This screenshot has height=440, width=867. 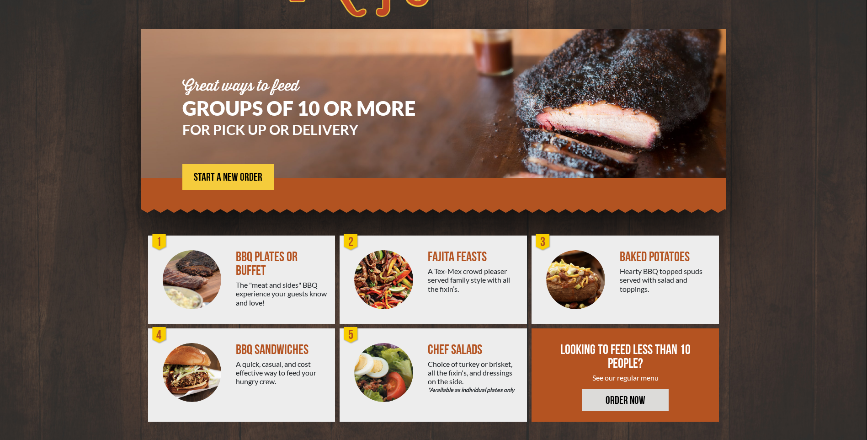 What do you see at coordinates (473, 377) in the screenshot?
I see `div: Choice of turkey or brisket, all the fixin's, and dressings on the side.` at bounding box center [473, 377].